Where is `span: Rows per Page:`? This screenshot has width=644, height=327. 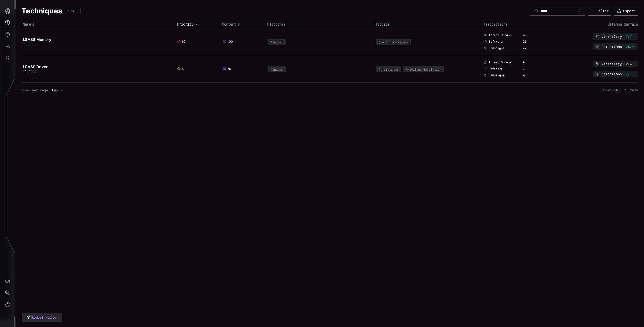
span: Rows per Page: is located at coordinates (36, 90).